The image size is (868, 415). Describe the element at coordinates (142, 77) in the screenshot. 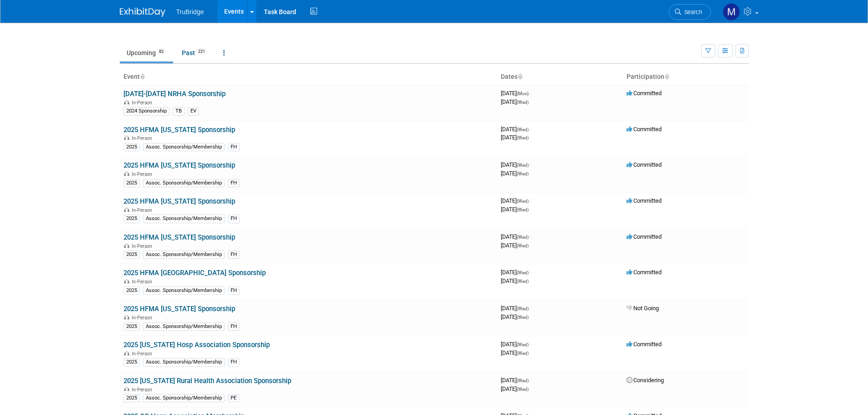

I see `a: Sort by Event Name` at that location.